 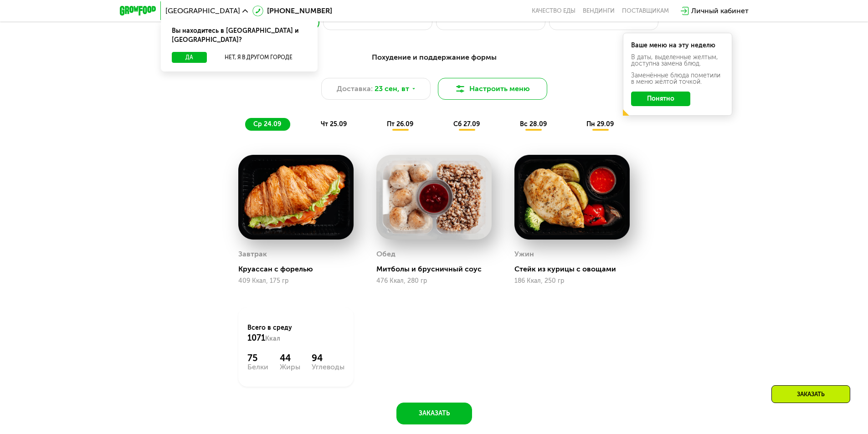 What do you see at coordinates (392, 89) in the screenshot?
I see `span: 23 сен, вт` at bounding box center [392, 89].